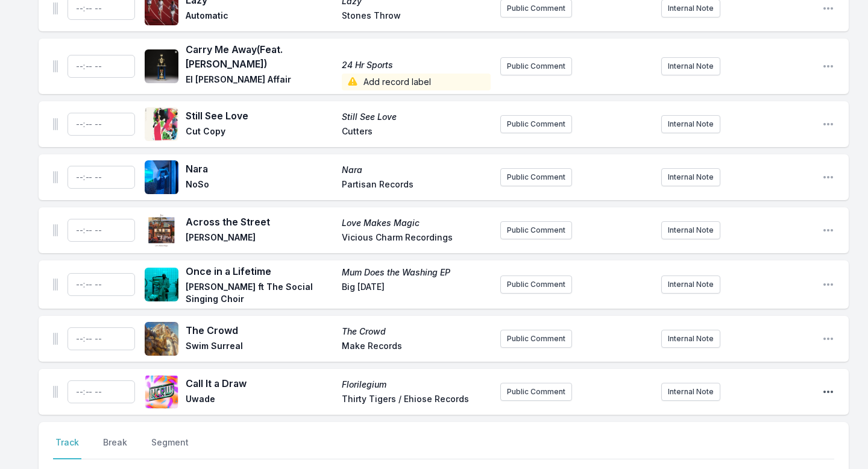 The width and height of the screenshot is (868, 469). Describe the element at coordinates (416, 186) in the screenshot. I see `span: Partisan Records` at that location.